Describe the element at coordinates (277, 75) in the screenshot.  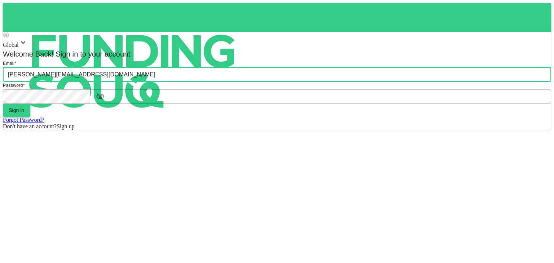
I see `input: email` at that location.